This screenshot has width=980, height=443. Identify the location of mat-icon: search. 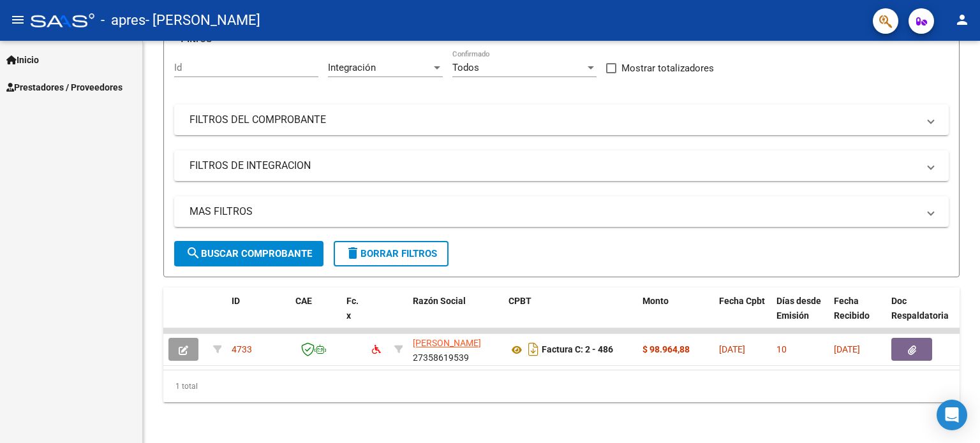
(193, 253).